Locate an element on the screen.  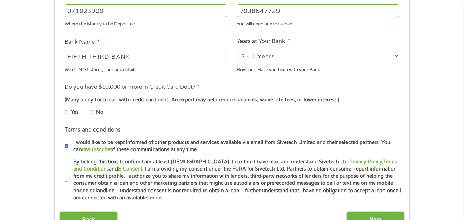
div: (Many apply for a loan with credit card debt. An expert may help reduce balances, waive late fees... is located at coordinates (232, 100).